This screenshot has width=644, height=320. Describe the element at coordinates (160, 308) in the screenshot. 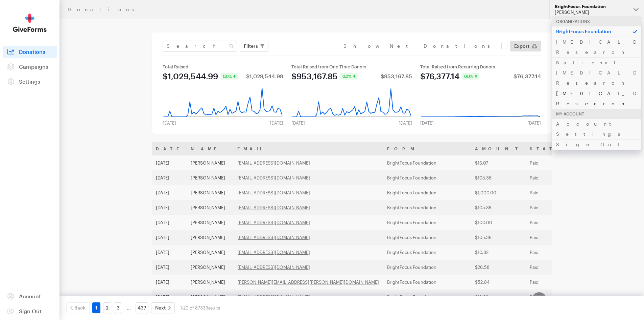

I see `span: Next` at that location.